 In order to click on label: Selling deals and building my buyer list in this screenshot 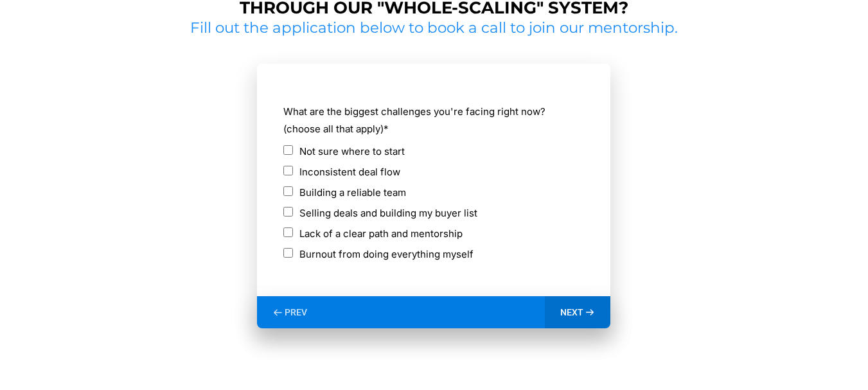, I will do `click(388, 213)`.